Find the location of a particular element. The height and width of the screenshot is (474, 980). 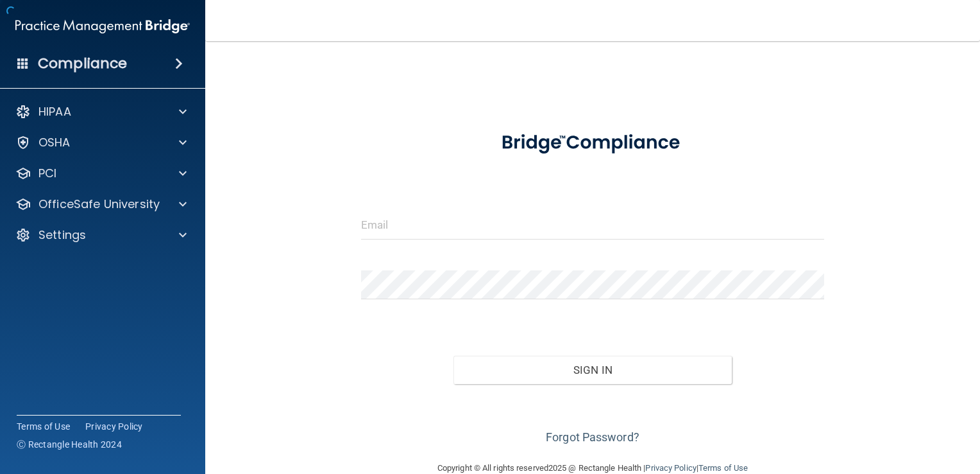

a: OfficeSafe University is located at coordinates (101, 204).